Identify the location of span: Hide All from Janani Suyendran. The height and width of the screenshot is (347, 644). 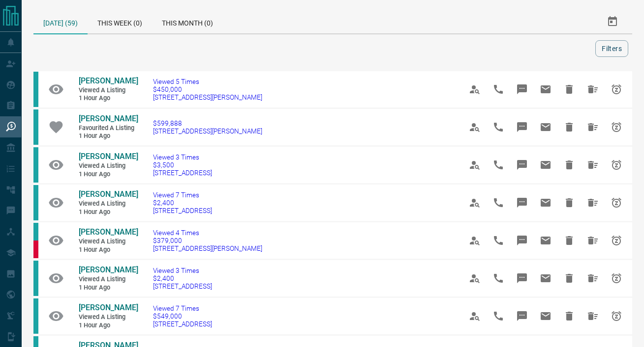
(593, 89).